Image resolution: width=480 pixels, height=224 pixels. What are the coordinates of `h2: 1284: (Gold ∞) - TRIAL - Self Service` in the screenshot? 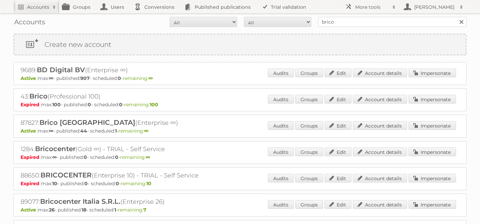 It's located at (139, 149).